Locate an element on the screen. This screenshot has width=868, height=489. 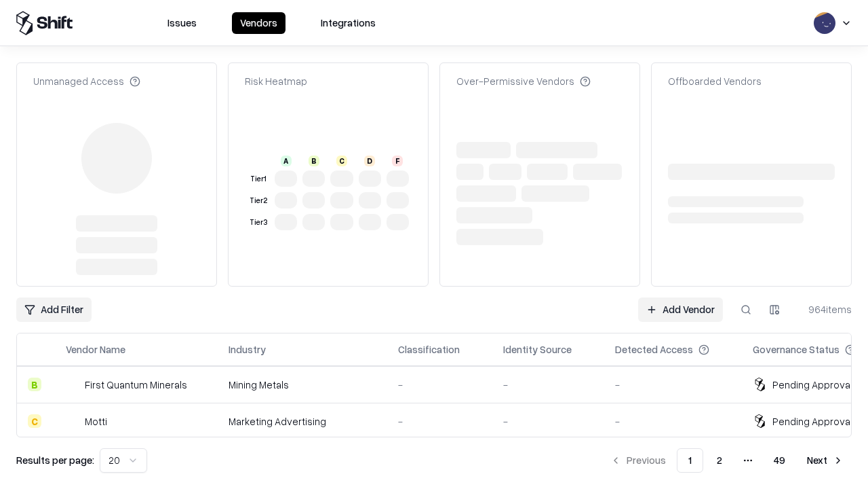
img: Motti is located at coordinates (72, 421).